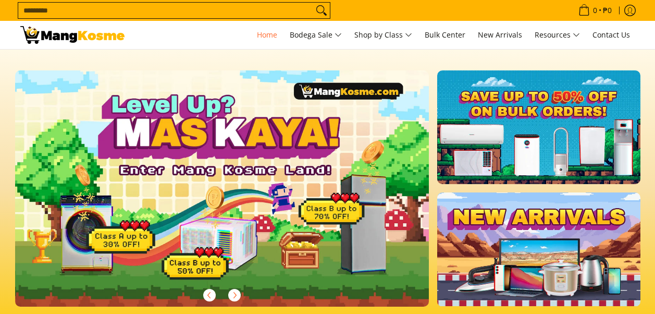 This screenshot has width=655, height=314. I want to click on a: Shop by Class, so click(383, 35).